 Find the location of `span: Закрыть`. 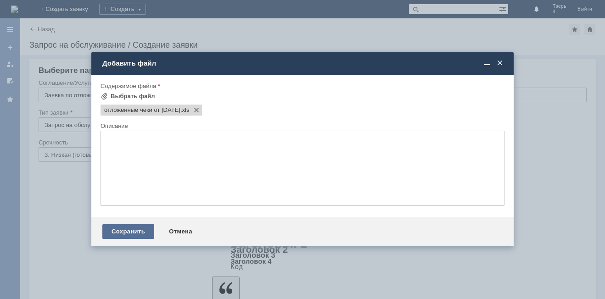

span: Закрыть is located at coordinates (500, 63).